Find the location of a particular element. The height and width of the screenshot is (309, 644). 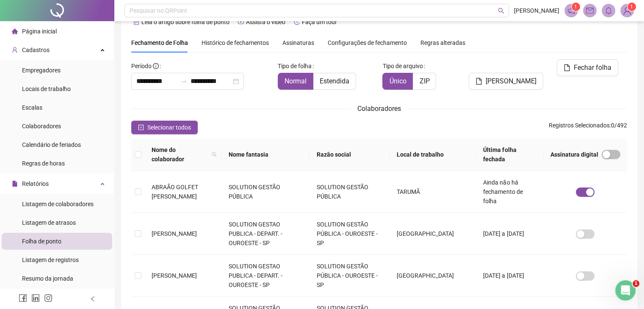

span: Folha de ponto is located at coordinates (42, 242).